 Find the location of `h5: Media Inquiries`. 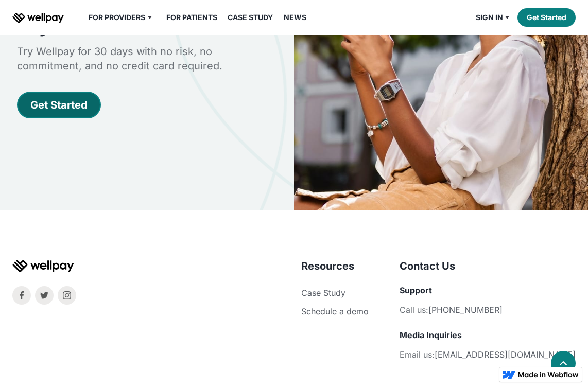

h5: Media Inquiries is located at coordinates (488, 335).